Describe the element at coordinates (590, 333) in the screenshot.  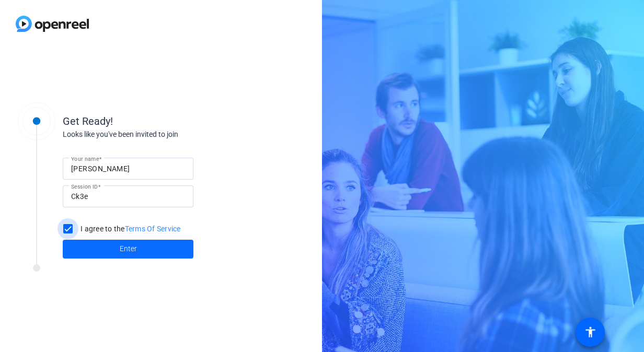
I see `mat-icon: accessibility` at that location.